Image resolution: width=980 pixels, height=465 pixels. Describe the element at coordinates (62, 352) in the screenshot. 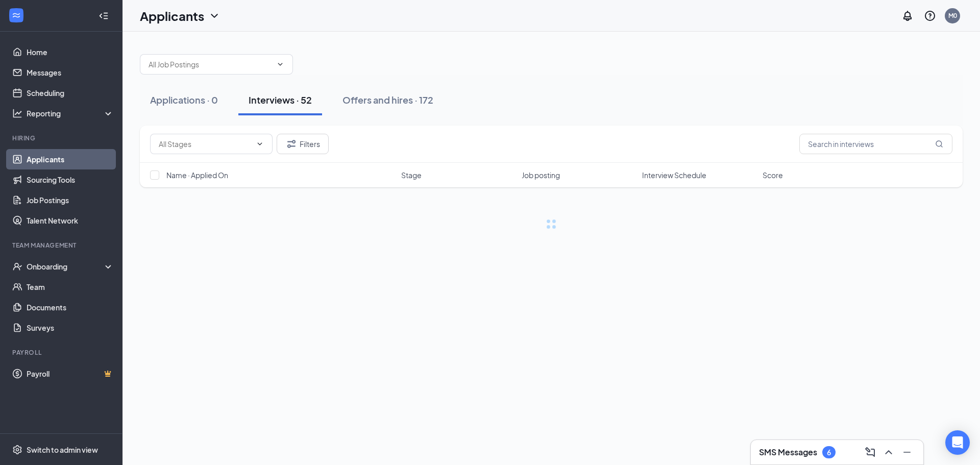

I see `div: Payroll` at that location.